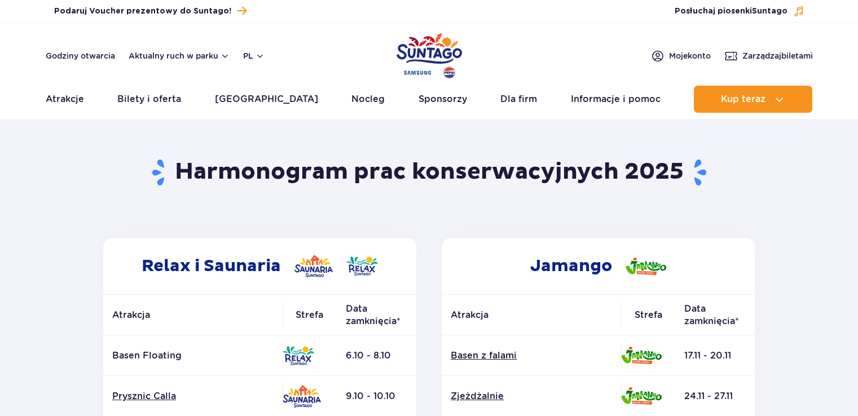  What do you see at coordinates (376, 356) in the screenshot?
I see `td: 6.10 - 8.10` at bounding box center [376, 356].